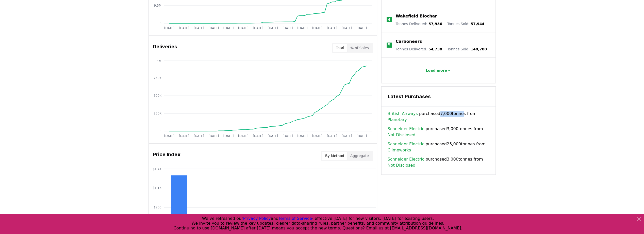  Describe the element at coordinates (158, 113) in the screenshot. I see `tspan: 250K` at that location.